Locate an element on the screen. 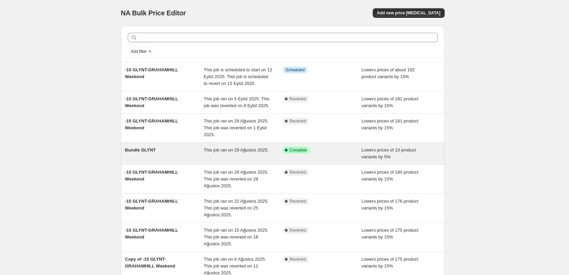  span: This job ran on 22 Ağustos 2025. This job was reverted on 25 Ağustos 2025. is located at coordinates (236, 207).